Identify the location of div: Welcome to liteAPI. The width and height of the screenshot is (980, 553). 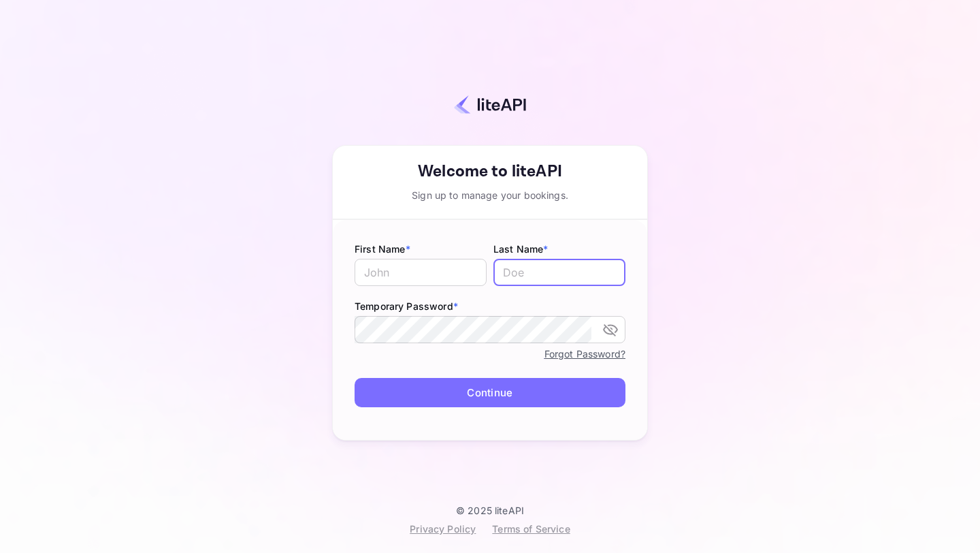
(490, 172).